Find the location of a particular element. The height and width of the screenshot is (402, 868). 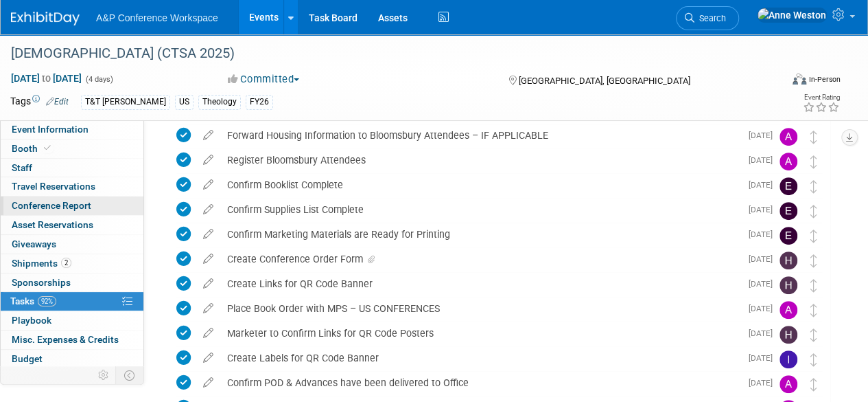

span: Budget is located at coordinates (27, 358).